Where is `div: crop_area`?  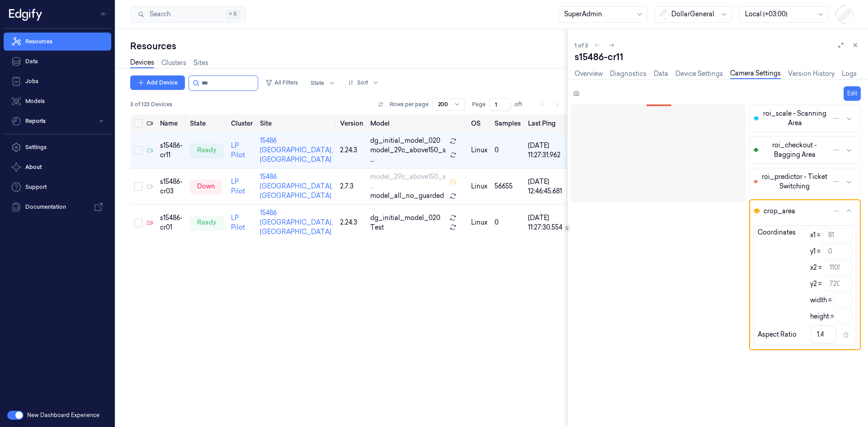
div: crop_area is located at coordinates (805, 286).